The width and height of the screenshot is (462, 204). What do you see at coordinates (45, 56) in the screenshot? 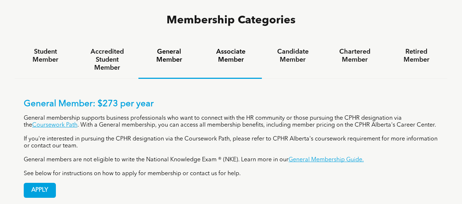
I see `h4: Student Member` at bounding box center [45, 56].